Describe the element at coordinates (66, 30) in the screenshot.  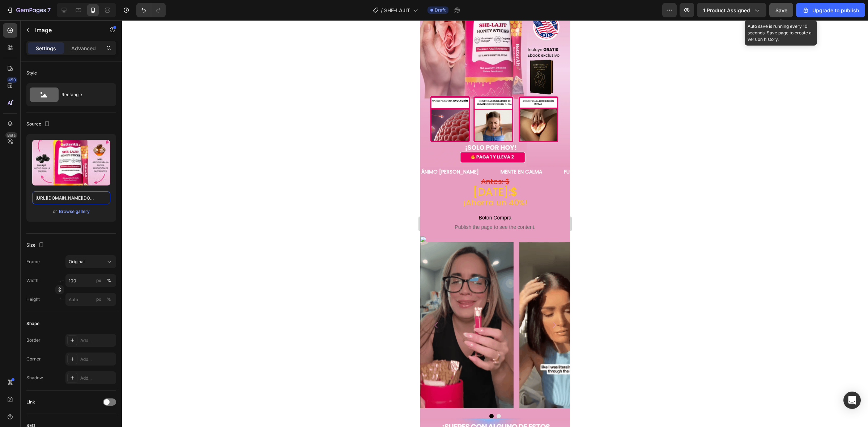
I see `p: Image` at that location.